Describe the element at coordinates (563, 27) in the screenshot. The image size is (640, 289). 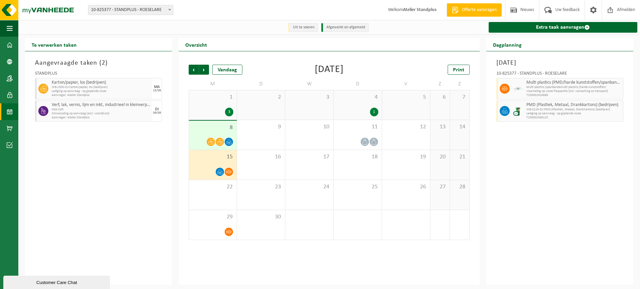
I see `a: Extra taak aanvragen` at that location.